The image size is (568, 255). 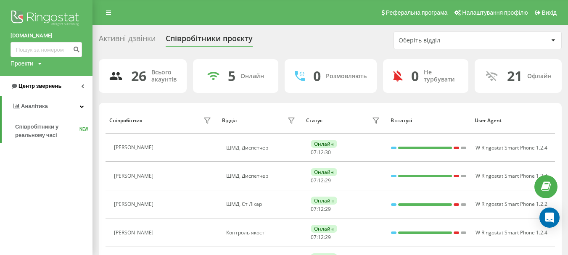 I want to click on span: Центр звернень, so click(x=40, y=86).